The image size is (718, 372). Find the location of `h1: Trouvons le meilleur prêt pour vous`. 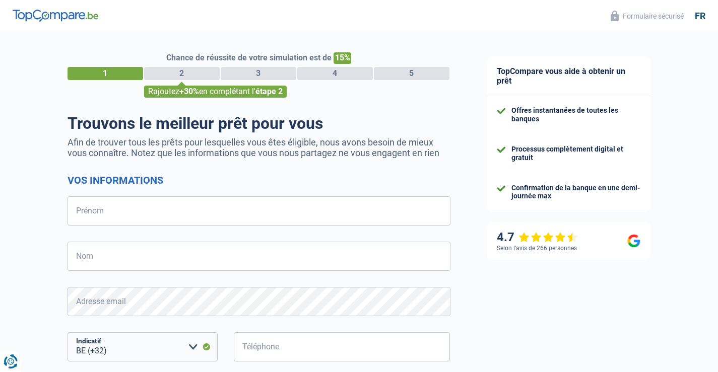

h1: Trouvons le meilleur prêt pour vous is located at coordinates (259, 123).